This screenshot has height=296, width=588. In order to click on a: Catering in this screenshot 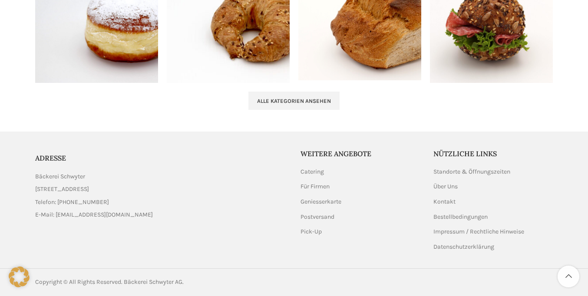, I will do `click(313, 172)`.